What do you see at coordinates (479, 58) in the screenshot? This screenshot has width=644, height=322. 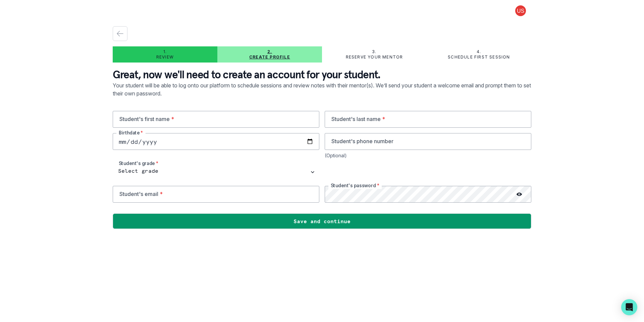 I see `p: Schedule first session` at bounding box center [479, 58].